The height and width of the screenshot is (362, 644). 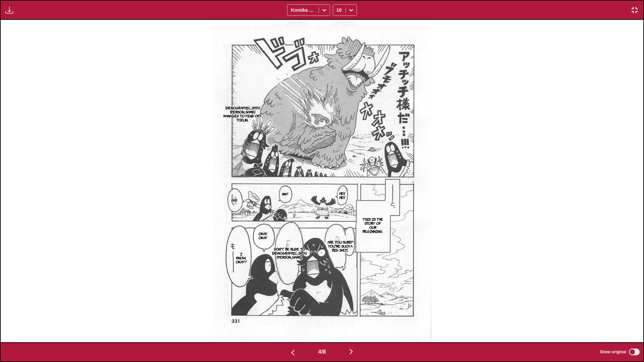 What do you see at coordinates (322, 352) in the screenshot?
I see `span: 4 / 8` at bounding box center [322, 352].